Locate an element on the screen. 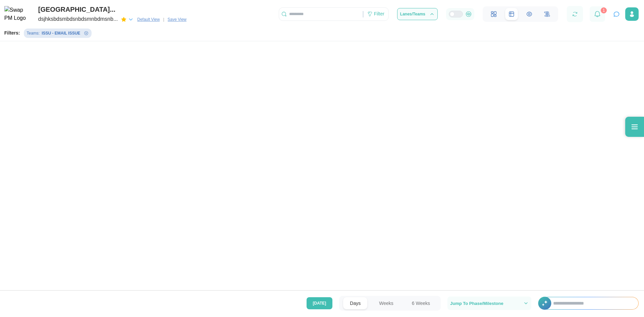 Image resolution: width=644 pixels, height=317 pixels. button: Save View is located at coordinates (177, 19).